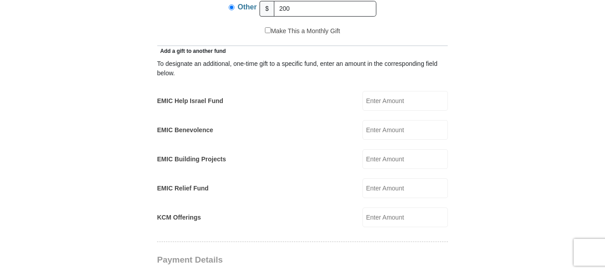 The image size is (605, 272). Describe the element at coordinates (302, 31) in the screenshot. I see `label: Make This a Monthly Gift` at that location.